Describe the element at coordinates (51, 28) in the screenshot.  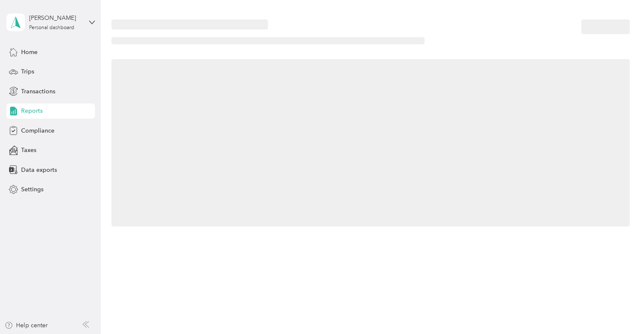
I see `div: Personal dashboard` at that location.